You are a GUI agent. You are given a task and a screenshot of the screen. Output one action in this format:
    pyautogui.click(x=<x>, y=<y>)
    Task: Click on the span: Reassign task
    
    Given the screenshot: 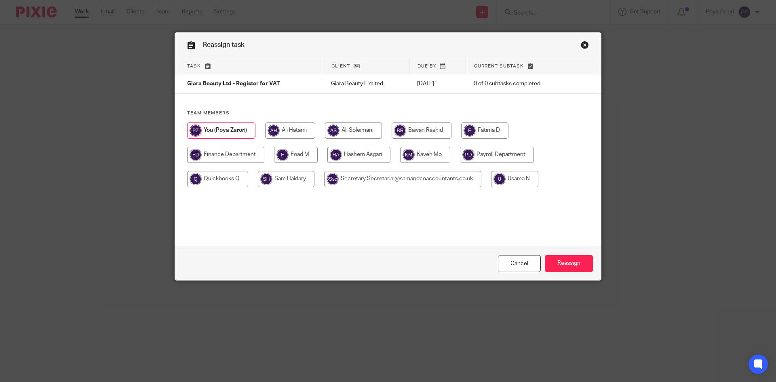 What is the action you would take?
    pyautogui.click(x=223, y=45)
    